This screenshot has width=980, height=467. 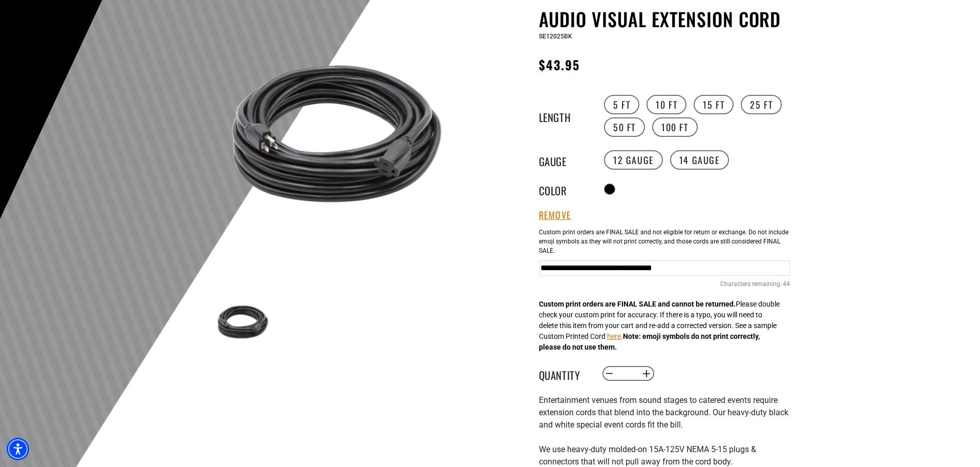 What do you see at coordinates (564, 189) in the screenshot?
I see `legend: Color` at bounding box center [564, 189].